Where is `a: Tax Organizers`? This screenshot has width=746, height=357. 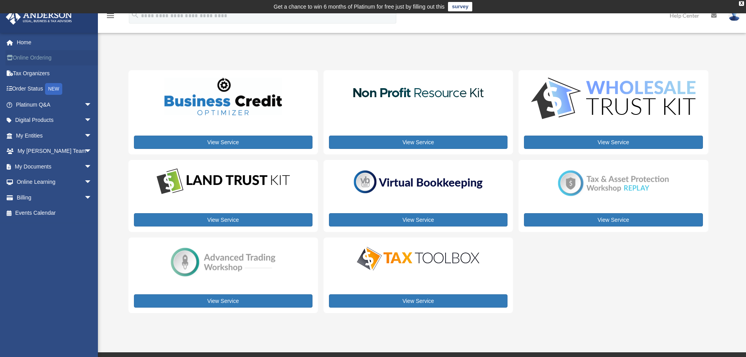
a: Tax Organizers is located at coordinates (54, 73).